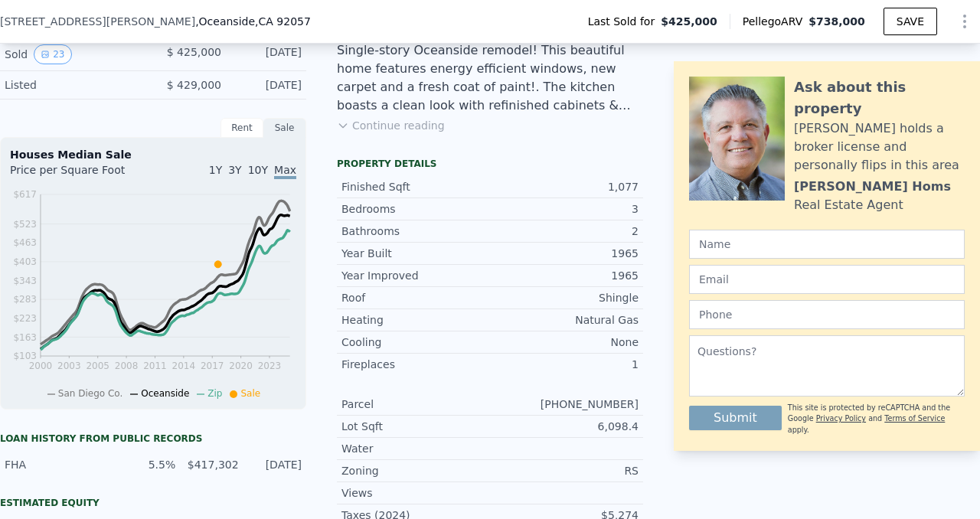  I want to click on div: FHA, so click(59, 464).